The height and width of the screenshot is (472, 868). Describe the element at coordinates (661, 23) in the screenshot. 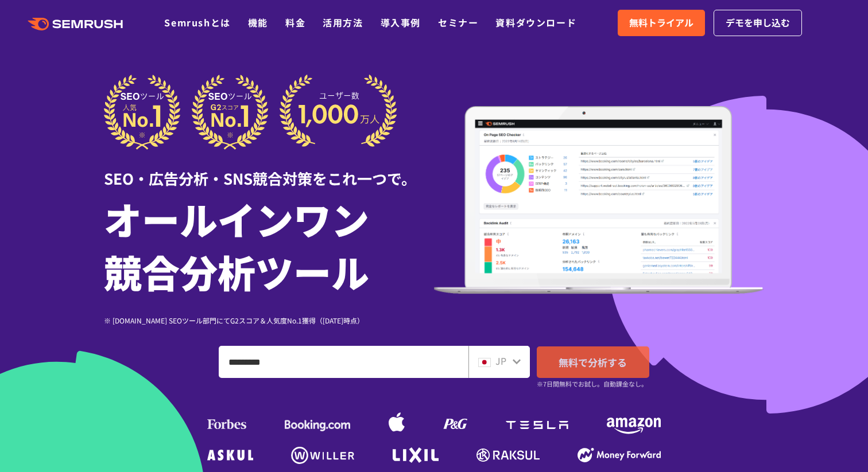

I see `a: 無料トライアル` at that location.